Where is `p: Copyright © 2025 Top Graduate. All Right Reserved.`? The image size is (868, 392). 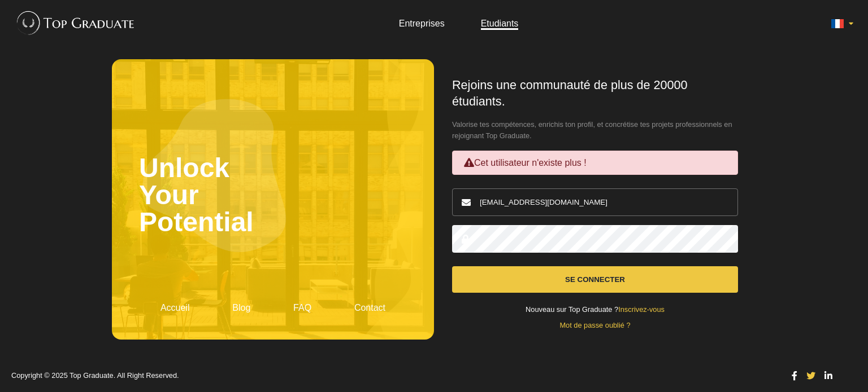 p: Copyright © 2025 Top Graduate. All Right Reserved. is located at coordinates (395, 376).